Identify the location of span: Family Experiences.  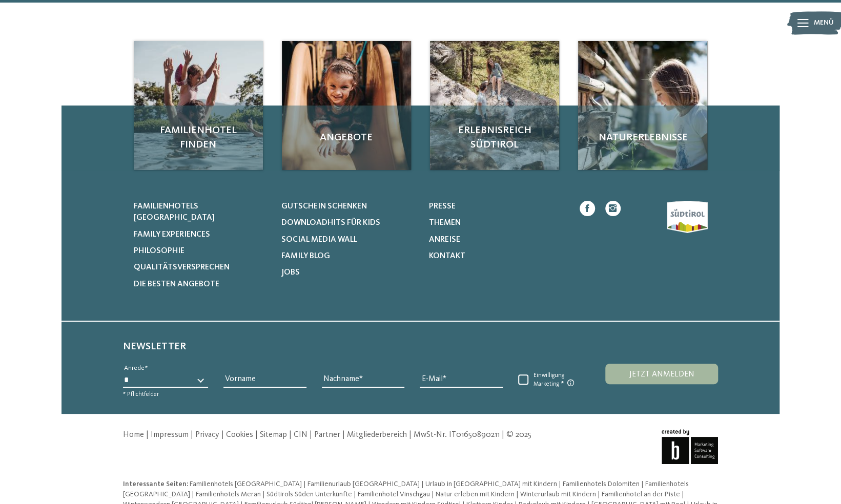
(172, 235).